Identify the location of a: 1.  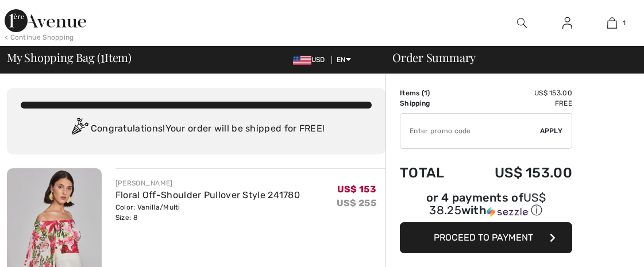
(613, 23).